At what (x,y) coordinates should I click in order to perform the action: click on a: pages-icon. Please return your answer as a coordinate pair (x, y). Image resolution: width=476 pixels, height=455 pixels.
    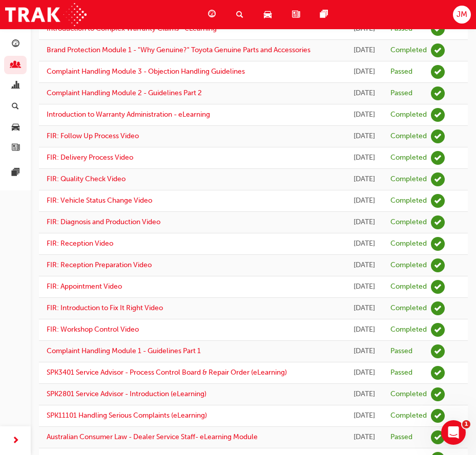
    Looking at the image, I should click on (326, 14).